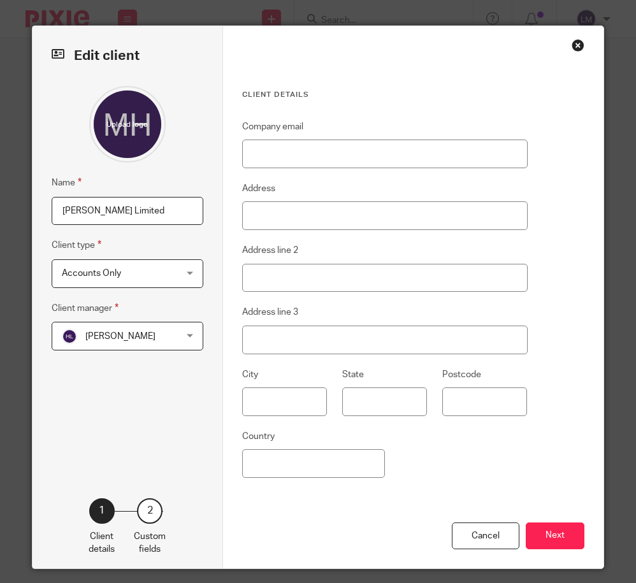  What do you see at coordinates (66, 182) in the screenshot?
I see `label: Name` at bounding box center [66, 182].